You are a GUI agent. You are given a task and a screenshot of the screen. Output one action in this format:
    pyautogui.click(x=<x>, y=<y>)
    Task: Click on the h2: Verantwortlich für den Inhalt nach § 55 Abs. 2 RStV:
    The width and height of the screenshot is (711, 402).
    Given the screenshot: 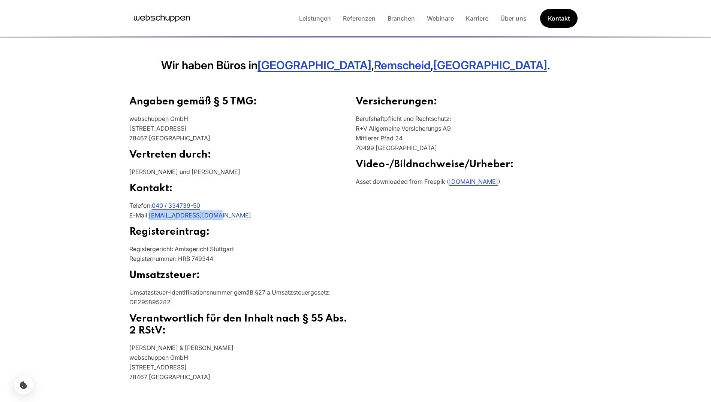 What is the action you would take?
    pyautogui.click(x=242, y=328)
    